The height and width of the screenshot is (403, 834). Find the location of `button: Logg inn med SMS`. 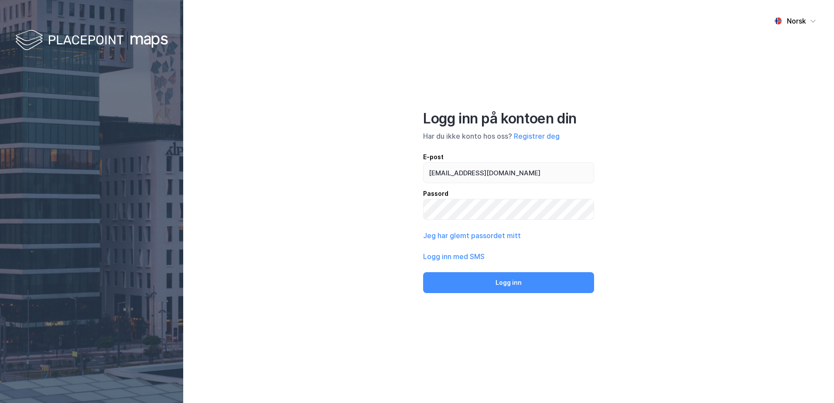

button: Logg inn med SMS is located at coordinates (454, 256).